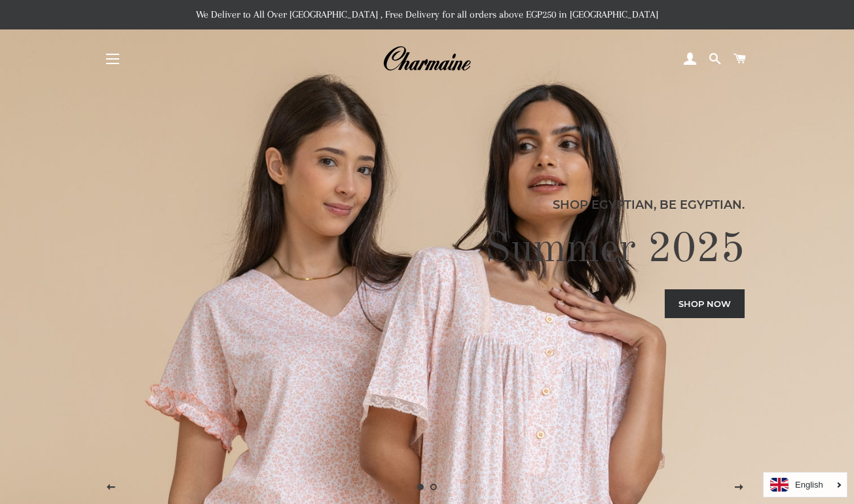  I want to click on h2: Summer 2025, so click(427, 250).